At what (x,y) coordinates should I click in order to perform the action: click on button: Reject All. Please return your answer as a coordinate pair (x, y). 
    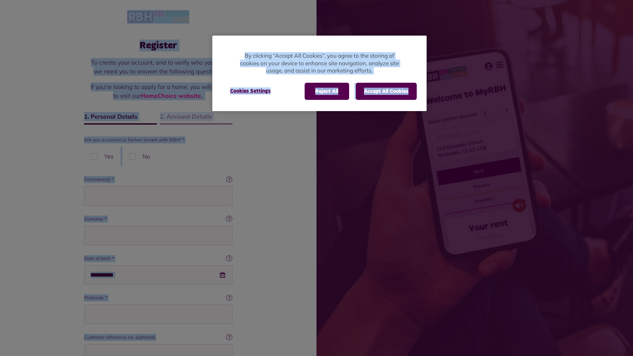
    Looking at the image, I should click on (327, 91).